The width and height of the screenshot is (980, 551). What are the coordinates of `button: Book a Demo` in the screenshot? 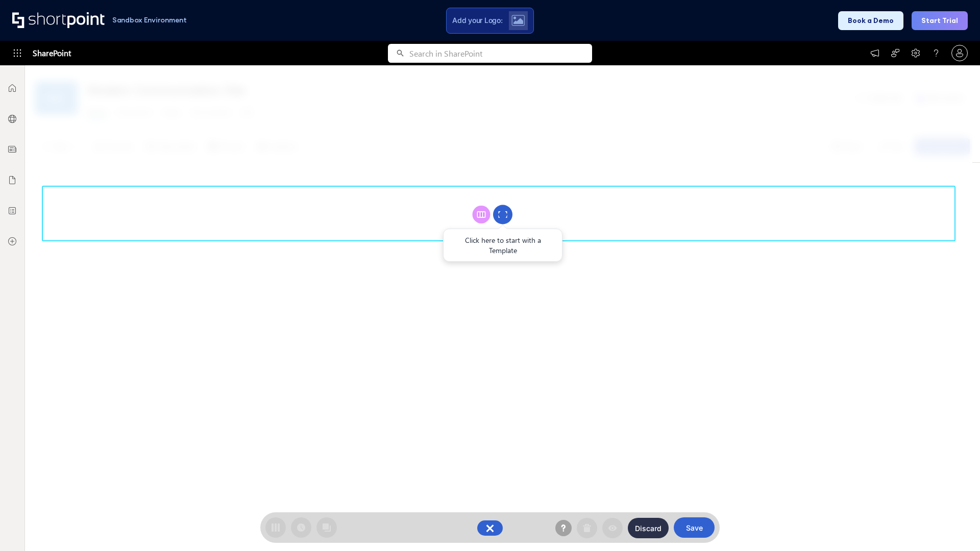 It's located at (871, 20).